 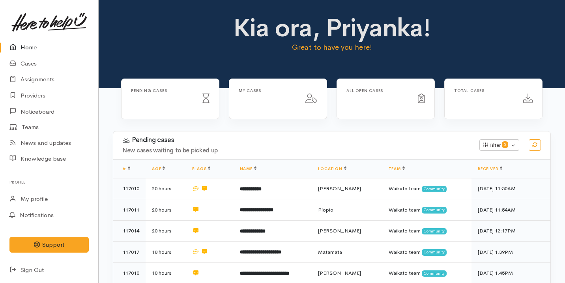 What do you see at coordinates (332, 47) in the screenshot?
I see `p: Great to have you here!` at bounding box center [332, 47].